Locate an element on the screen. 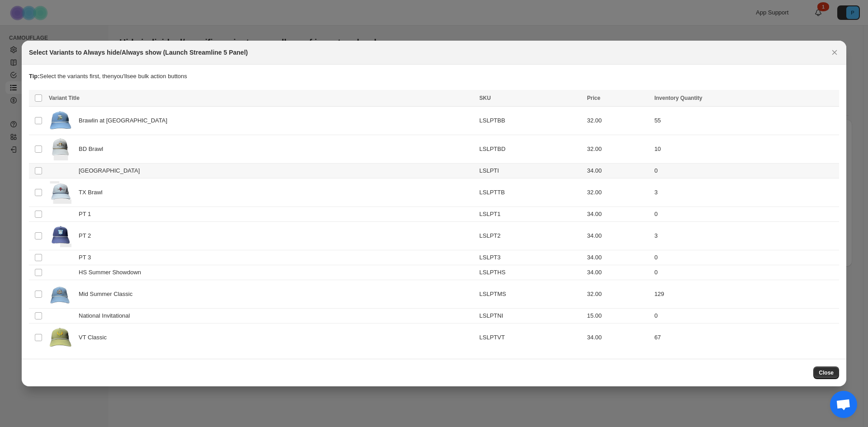 This screenshot has height=427, width=868. td: LSLPTNI is located at coordinates (530, 316).